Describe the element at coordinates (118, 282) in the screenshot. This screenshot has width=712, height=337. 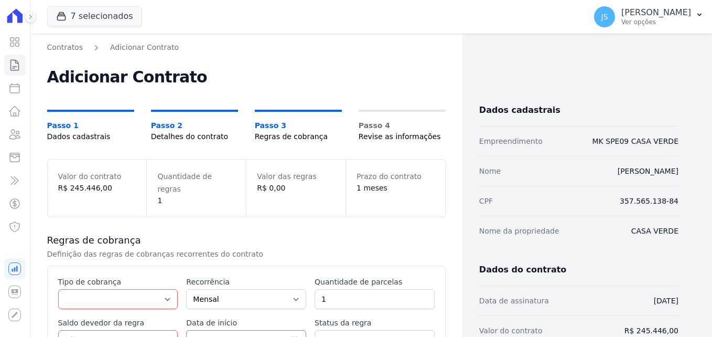
I see `label: Tipo de cobrança` at that location.